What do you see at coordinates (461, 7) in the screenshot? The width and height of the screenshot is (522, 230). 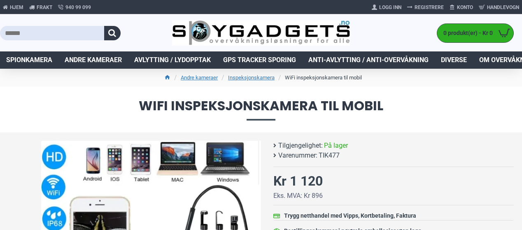 I see `a: Konto` at bounding box center [461, 7].